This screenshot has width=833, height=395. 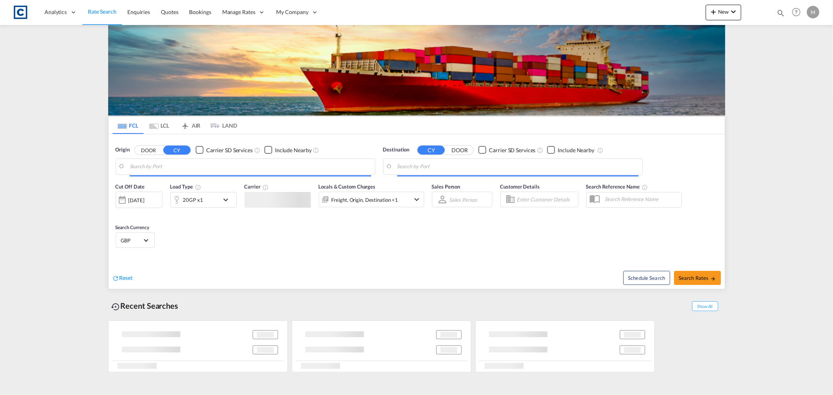 I want to click on span: Show All, so click(x=705, y=306).